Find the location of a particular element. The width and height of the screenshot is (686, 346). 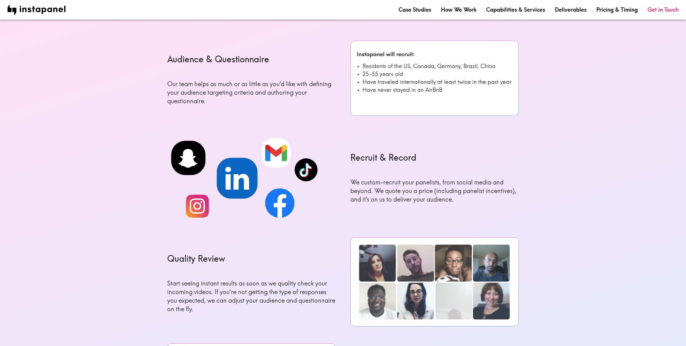

a: Capabilities & Services is located at coordinates (515, 9).